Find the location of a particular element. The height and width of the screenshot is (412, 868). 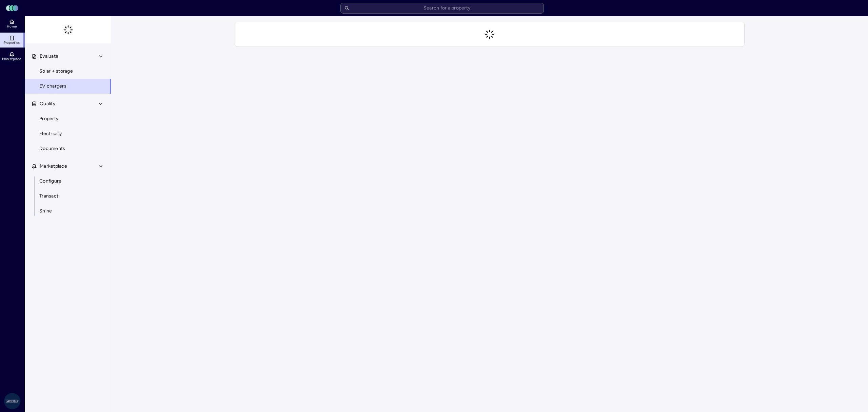

span: Evaluate is located at coordinates (49, 56).